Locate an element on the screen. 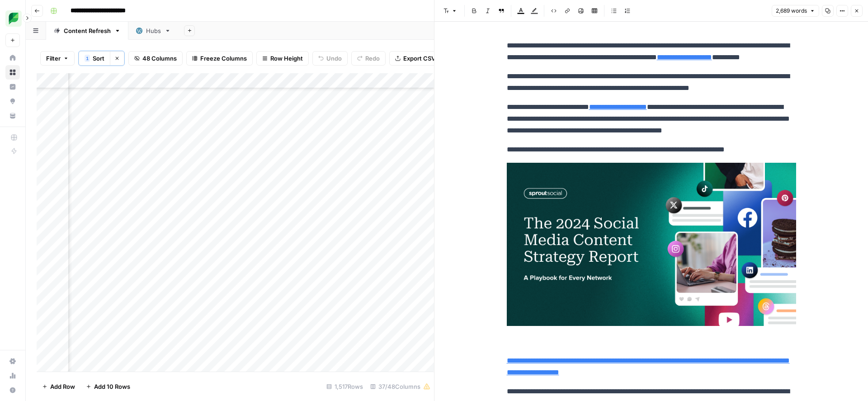  span: Add 10 Rows is located at coordinates (112, 387).